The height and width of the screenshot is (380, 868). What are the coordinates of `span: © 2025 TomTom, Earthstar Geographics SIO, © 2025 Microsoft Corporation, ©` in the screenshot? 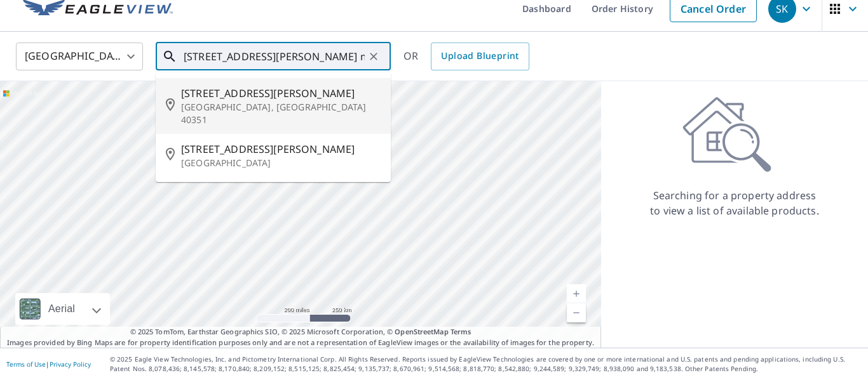 It's located at (301, 332).